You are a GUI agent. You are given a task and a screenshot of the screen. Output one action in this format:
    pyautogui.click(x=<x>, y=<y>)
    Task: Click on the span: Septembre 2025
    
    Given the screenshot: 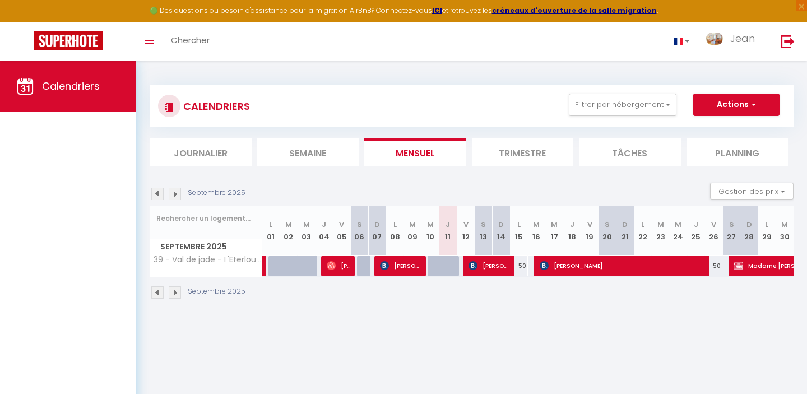 What is the action you would take?
    pyautogui.click(x=206, y=247)
    